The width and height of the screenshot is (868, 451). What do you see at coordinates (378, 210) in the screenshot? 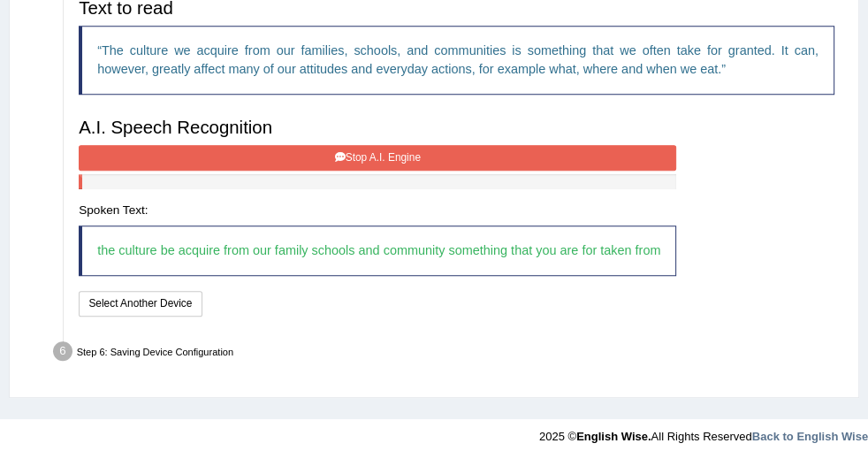
I see `h4: Spoken Text:` at bounding box center [378, 210].